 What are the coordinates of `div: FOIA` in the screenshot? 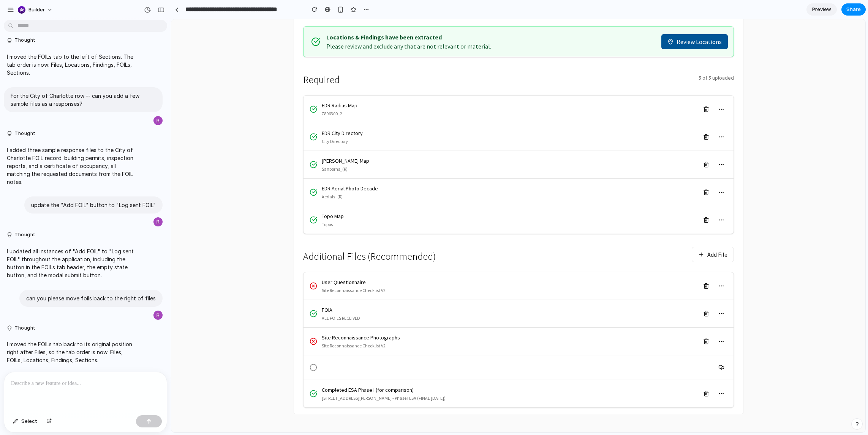 It's located at (169, 291).